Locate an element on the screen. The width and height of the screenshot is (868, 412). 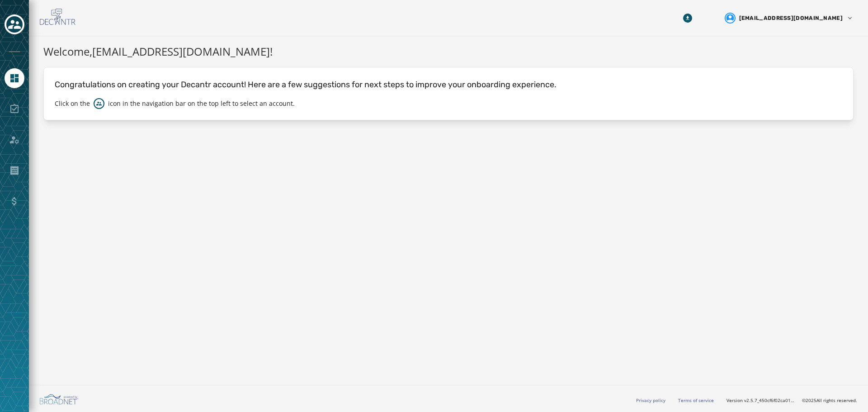
span: Version is located at coordinates (760, 400).